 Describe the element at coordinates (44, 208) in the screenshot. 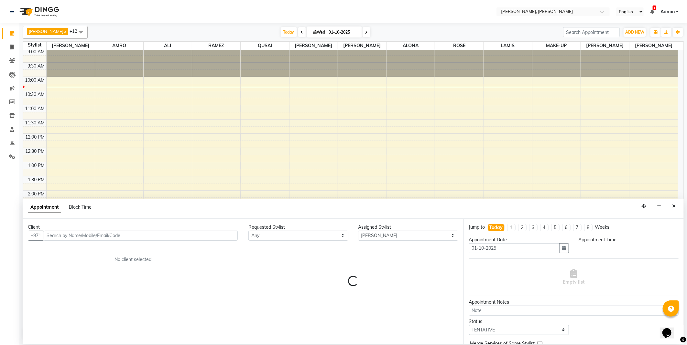

I see `span: Appointment` at that location.